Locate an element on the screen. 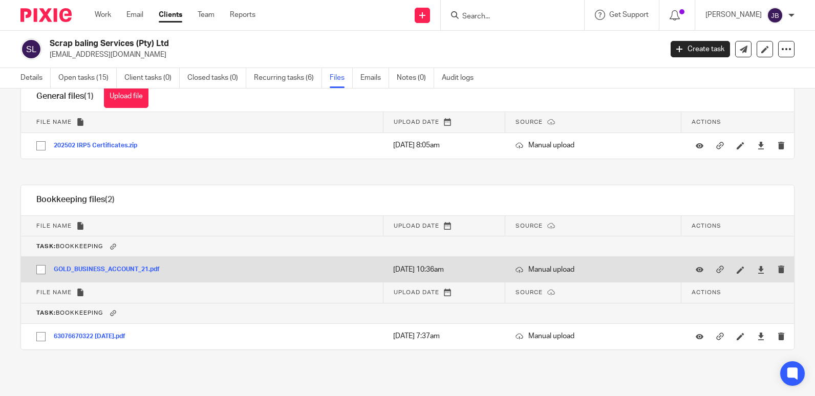 The width and height of the screenshot is (815, 396). h2: Scrap baling Services (Pty) Ltd is located at coordinates (292, 44).